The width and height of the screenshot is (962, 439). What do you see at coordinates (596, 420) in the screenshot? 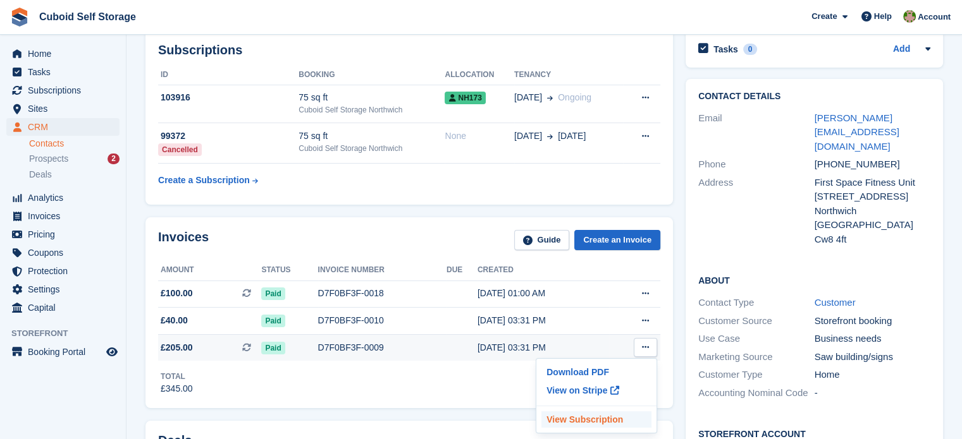
I see `a: View Subscription` at bounding box center [596, 420].